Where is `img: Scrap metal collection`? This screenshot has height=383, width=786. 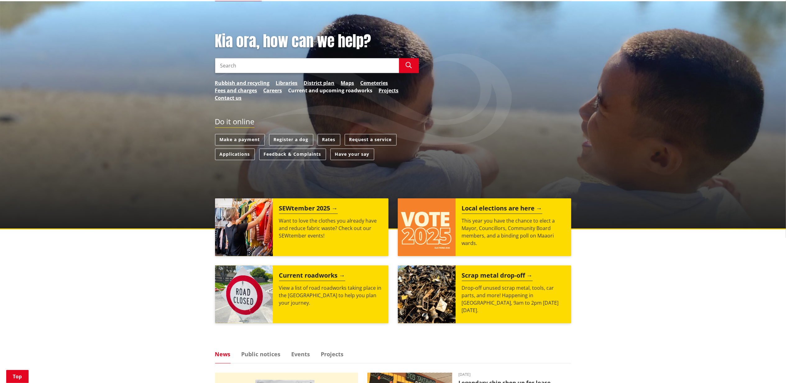
img: Scrap metal collection is located at coordinates (427, 294).